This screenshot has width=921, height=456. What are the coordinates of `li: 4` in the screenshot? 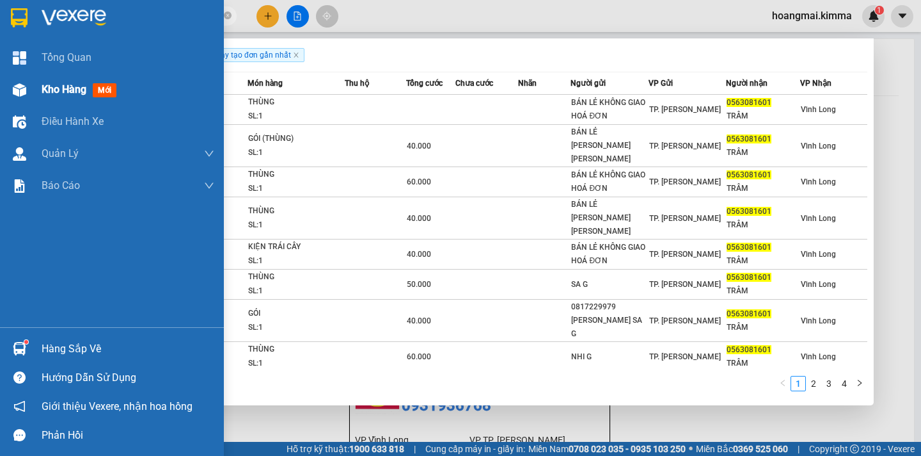 It's located at (845, 383).